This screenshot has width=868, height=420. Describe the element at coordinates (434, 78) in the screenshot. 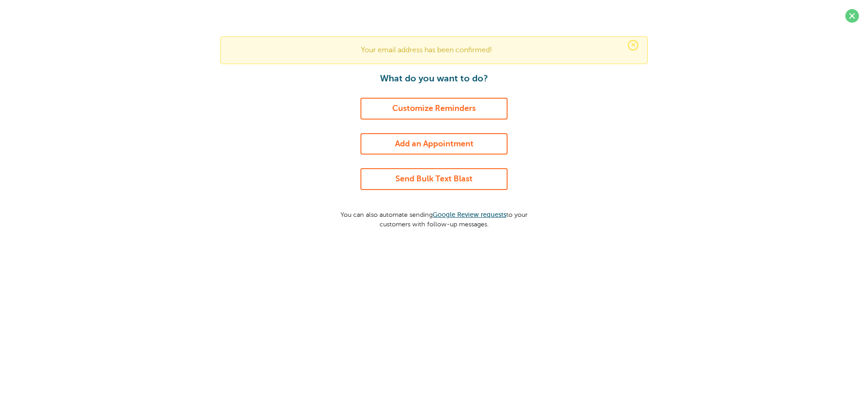

I see `h1: What do you want to do?` at that location.